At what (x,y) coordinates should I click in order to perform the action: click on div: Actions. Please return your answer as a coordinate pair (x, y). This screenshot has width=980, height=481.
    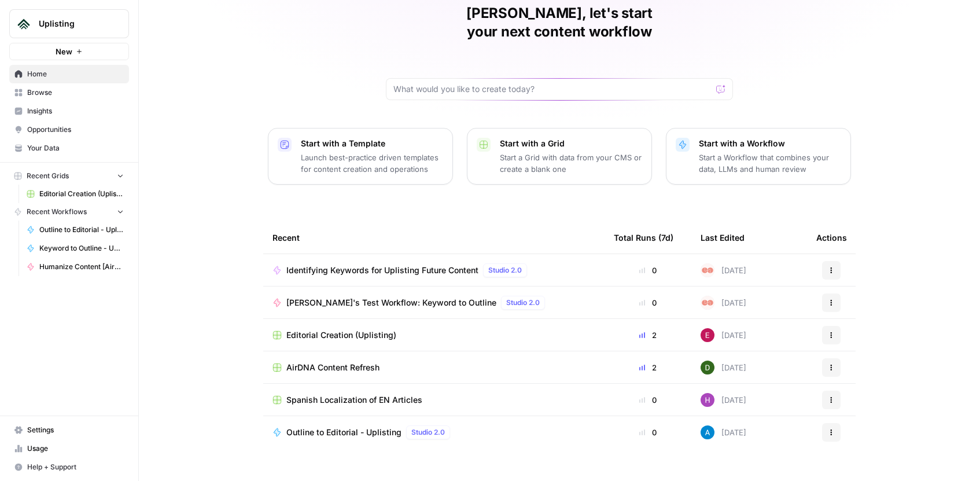
    Looking at the image, I should click on (831, 237).